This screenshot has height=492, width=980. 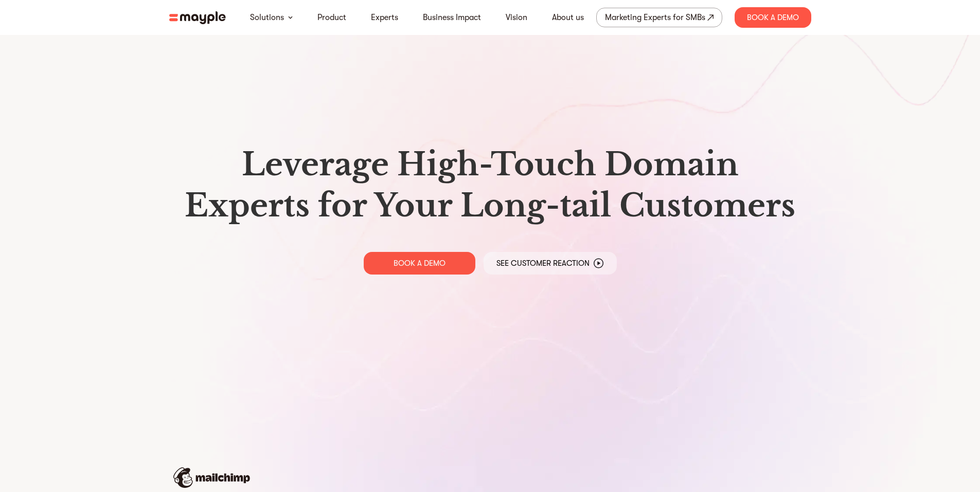 What do you see at coordinates (568, 18) in the screenshot?
I see `a: About us` at bounding box center [568, 18].